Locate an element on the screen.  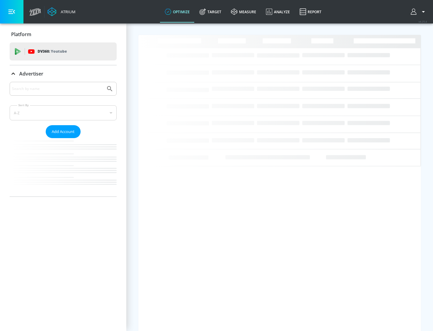
span: v 4.25.4 is located at coordinates (423, 21).